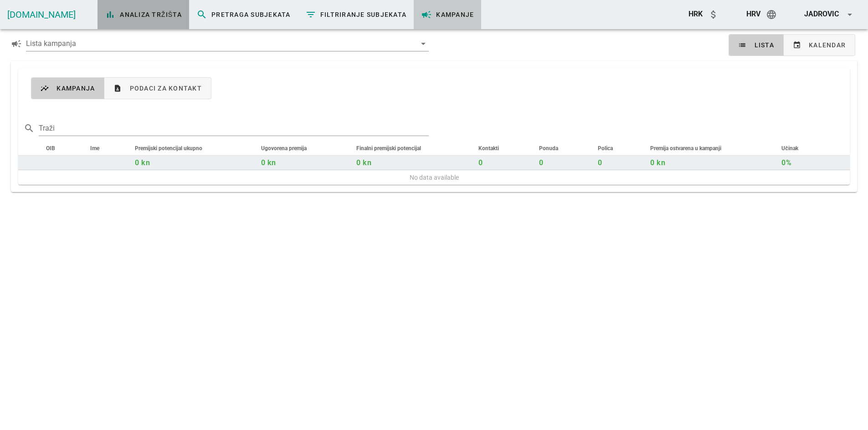 The height and width of the screenshot is (430, 868). I want to click on span: Premija ostvarena u kampanji, so click(686, 148).